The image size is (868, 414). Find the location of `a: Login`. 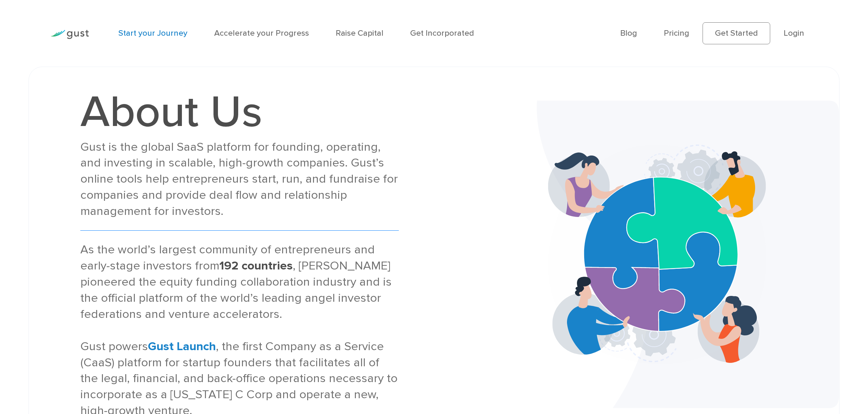

a: Login is located at coordinates (794, 33).